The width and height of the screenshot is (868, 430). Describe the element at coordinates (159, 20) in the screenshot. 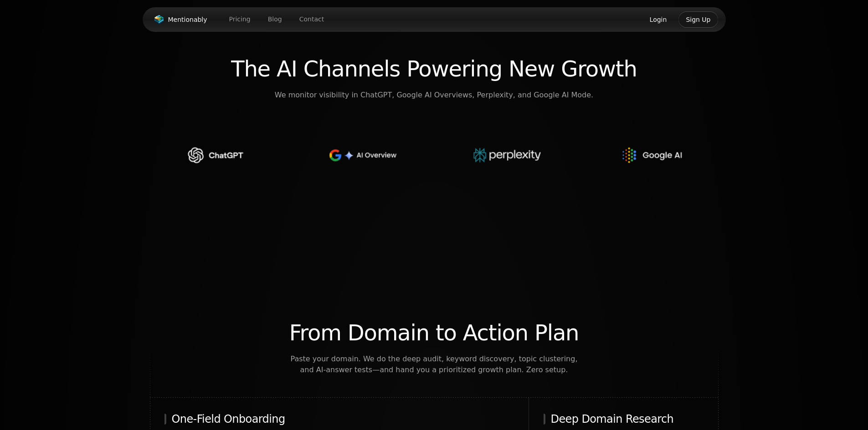

I see `img: Mentionably logo` at that location.